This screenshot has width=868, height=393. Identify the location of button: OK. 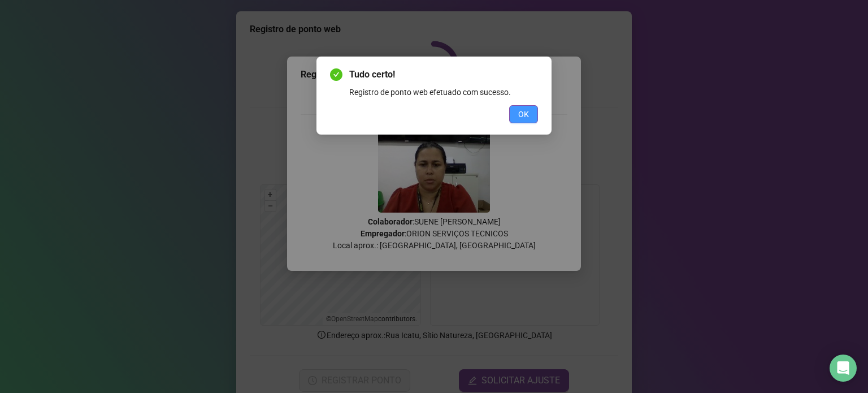
(523, 114).